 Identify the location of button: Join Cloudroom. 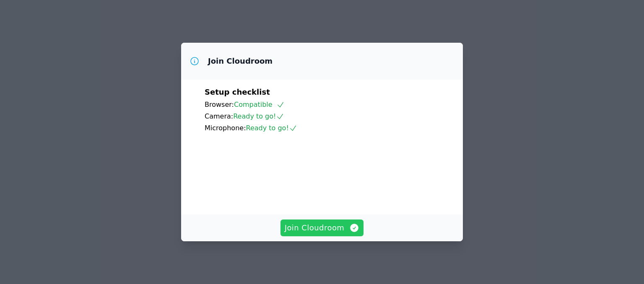
(322, 228).